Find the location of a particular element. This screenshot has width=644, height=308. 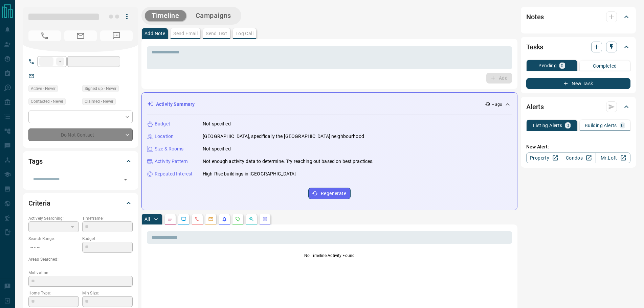

p: Budget is located at coordinates (163, 124).